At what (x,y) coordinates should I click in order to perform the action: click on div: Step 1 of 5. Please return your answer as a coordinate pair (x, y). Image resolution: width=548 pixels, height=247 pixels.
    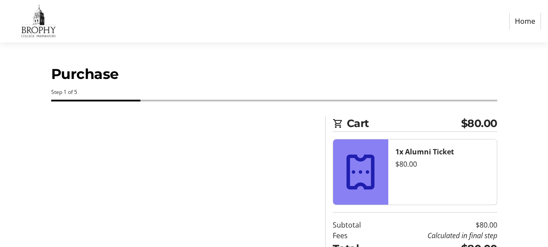
    Looking at the image, I should click on (274, 92).